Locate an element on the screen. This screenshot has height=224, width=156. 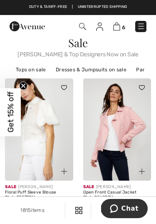
img: Shopping Bag is located at coordinates (117, 26).